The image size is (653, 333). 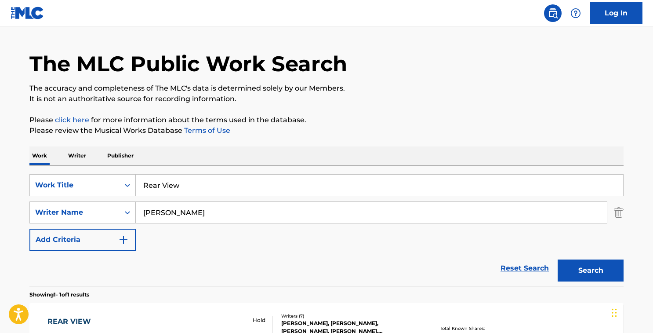 What do you see at coordinates (326, 88) in the screenshot?
I see `p: The accuracy and completeness of The MLC's data is determined solely by our Members.` at bounding box center [326, 88].